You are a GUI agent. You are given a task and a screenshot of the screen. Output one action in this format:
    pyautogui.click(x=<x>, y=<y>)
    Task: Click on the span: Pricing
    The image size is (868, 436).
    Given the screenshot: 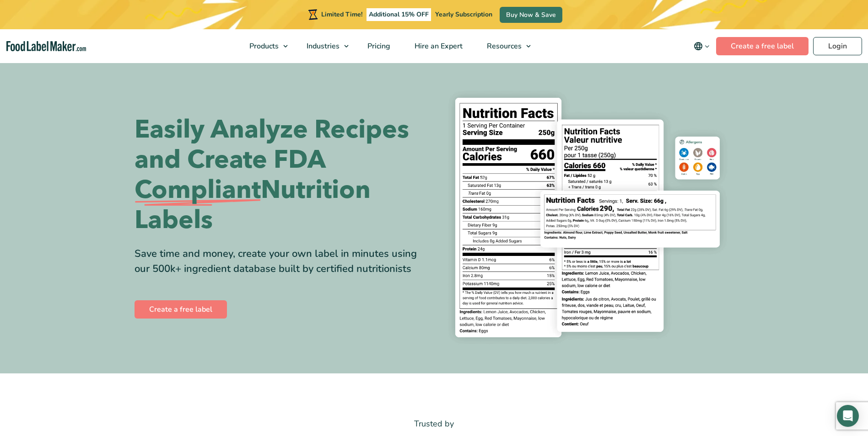 What is the action you would take?
    pyautogui.click(x=378, y=46)
    